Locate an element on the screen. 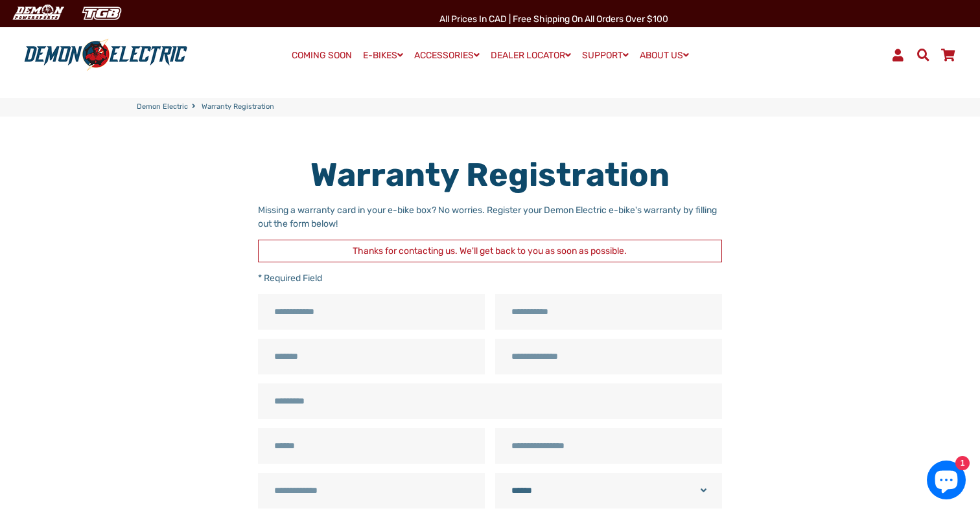  a: Demon Electric is located at coordinates (162, 107).